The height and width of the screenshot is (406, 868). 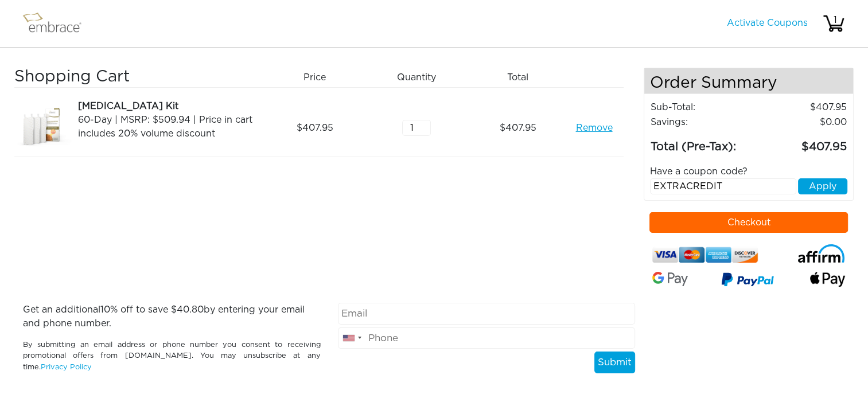 I want to click on button: Checkout, so click(x=749, y=222).